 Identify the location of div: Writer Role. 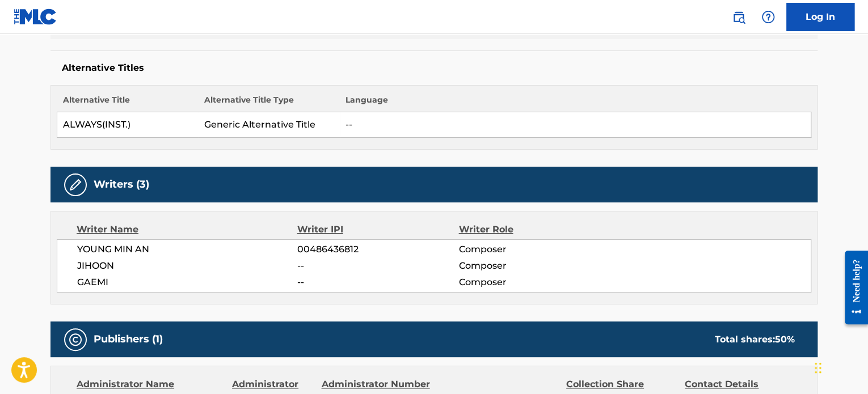
(532, 230).